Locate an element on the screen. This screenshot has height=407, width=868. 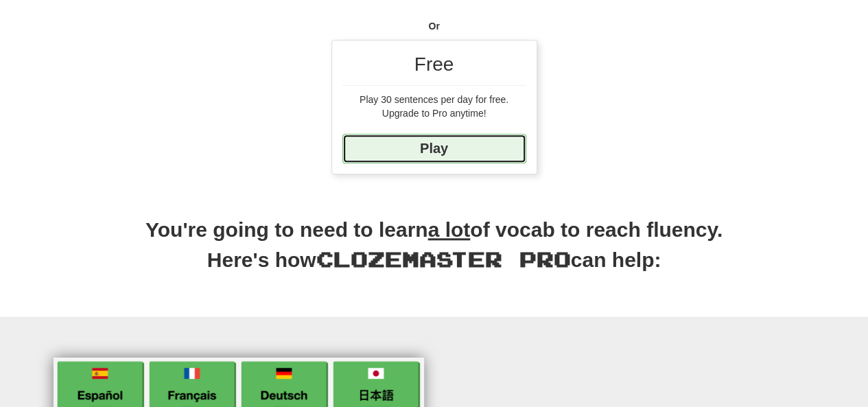
u: a lot is located at coordinates (450, 229).